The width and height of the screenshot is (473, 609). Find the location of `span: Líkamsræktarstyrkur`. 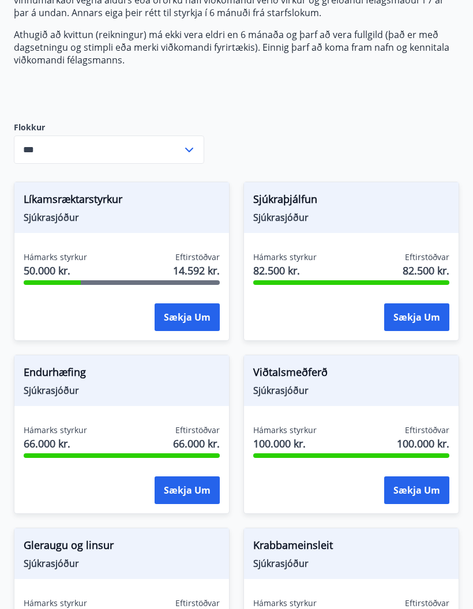

span: Líkamsræktarstyrkur is located at coordinates (122, 201).